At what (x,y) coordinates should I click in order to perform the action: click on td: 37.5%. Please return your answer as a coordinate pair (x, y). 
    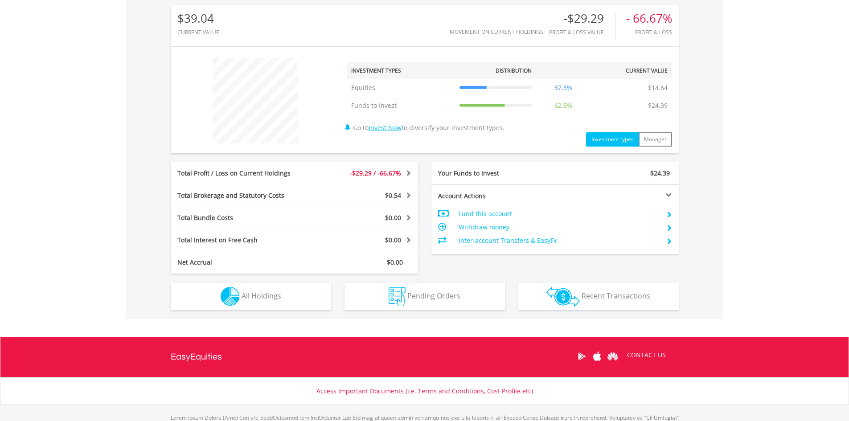
    Looking at the image, I should click on (563, 88).